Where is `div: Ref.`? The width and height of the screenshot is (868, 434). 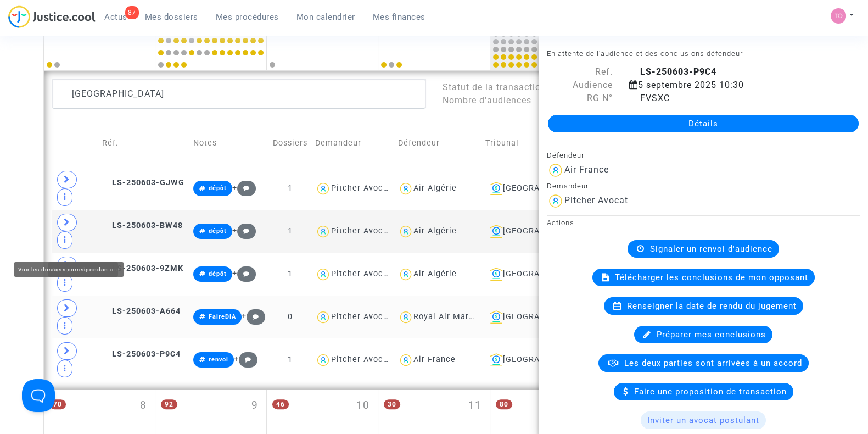
div: Ref. is located at coordinates (580, 72).